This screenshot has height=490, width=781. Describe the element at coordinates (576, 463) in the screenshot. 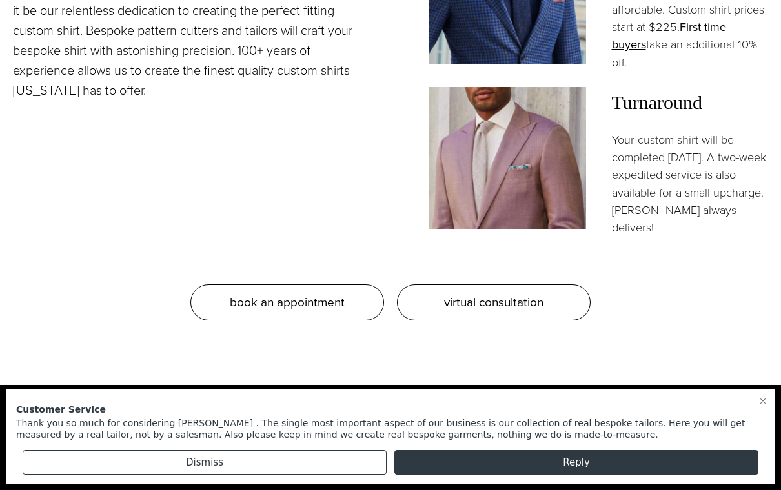

I see `button: Reply` at that location.